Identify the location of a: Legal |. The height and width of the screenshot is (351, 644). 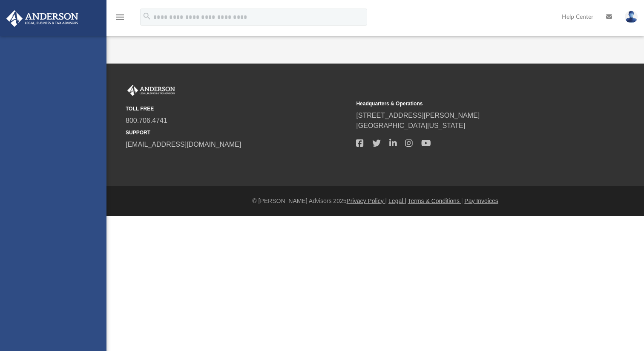
(397, 201).